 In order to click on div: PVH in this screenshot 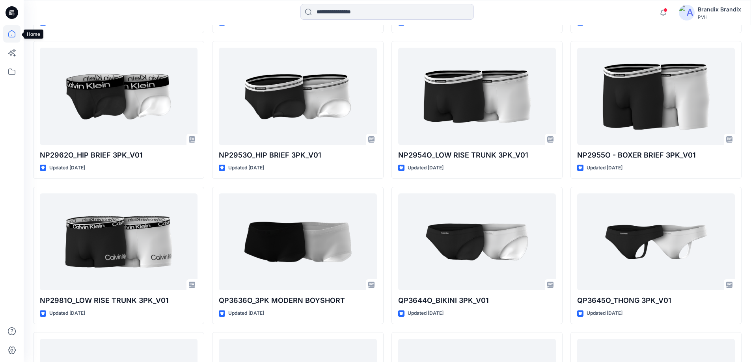, I will do `click(720, 17)`.